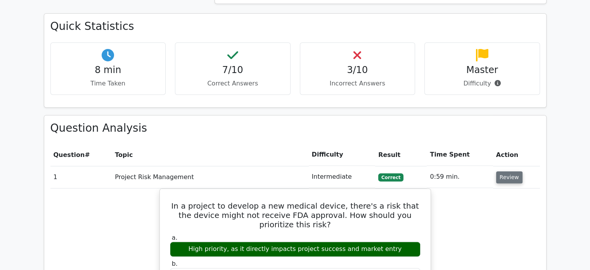  What do you see at coordinates (342, 177) in the screenshot?
I see `td: Intermediate` at bounding box center [342, 177].